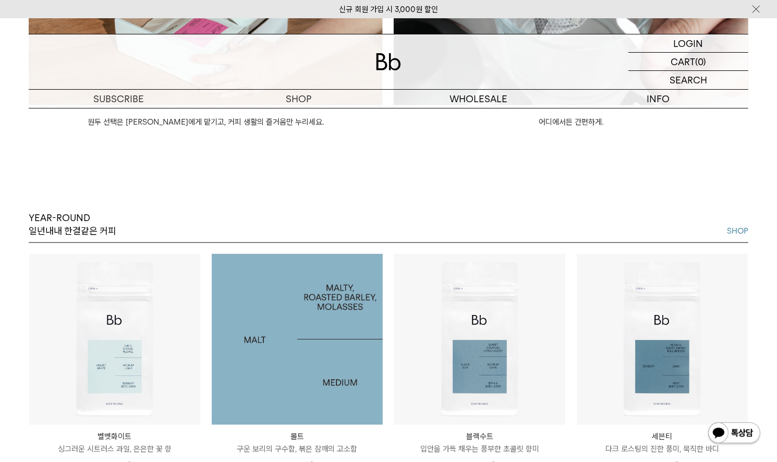 This screenshot has width=777, height=462. I want to click on p: 싱그러운 시트러스 과일, 은은한 꽃 향, so click(115, 449).